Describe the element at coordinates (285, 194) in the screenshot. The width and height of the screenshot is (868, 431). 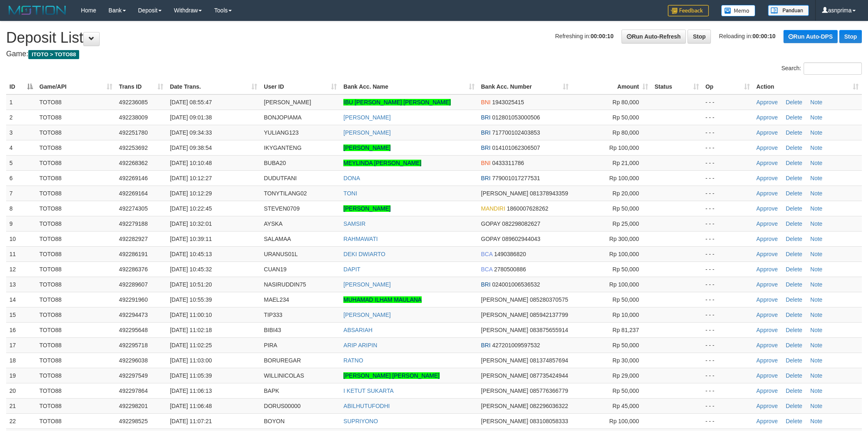
I see `span: TONYTILANG02` at that location.